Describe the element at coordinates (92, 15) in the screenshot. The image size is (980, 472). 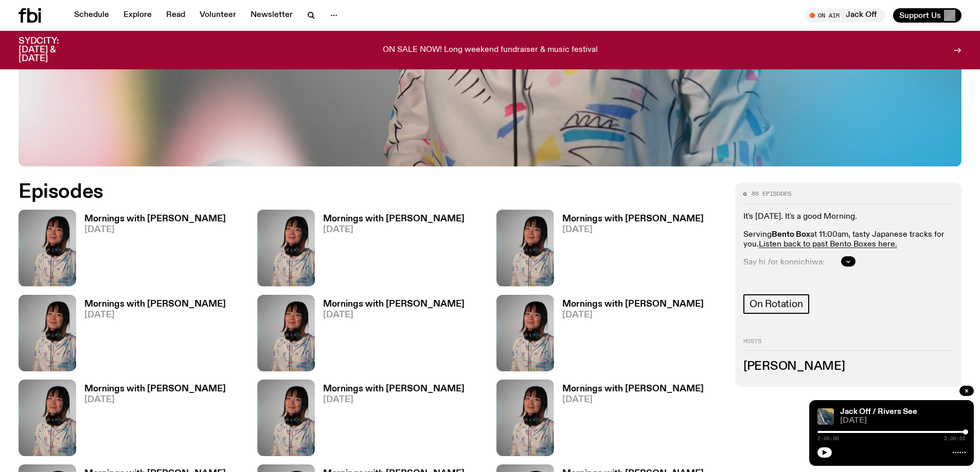
I see `a: Schedule` at that location.